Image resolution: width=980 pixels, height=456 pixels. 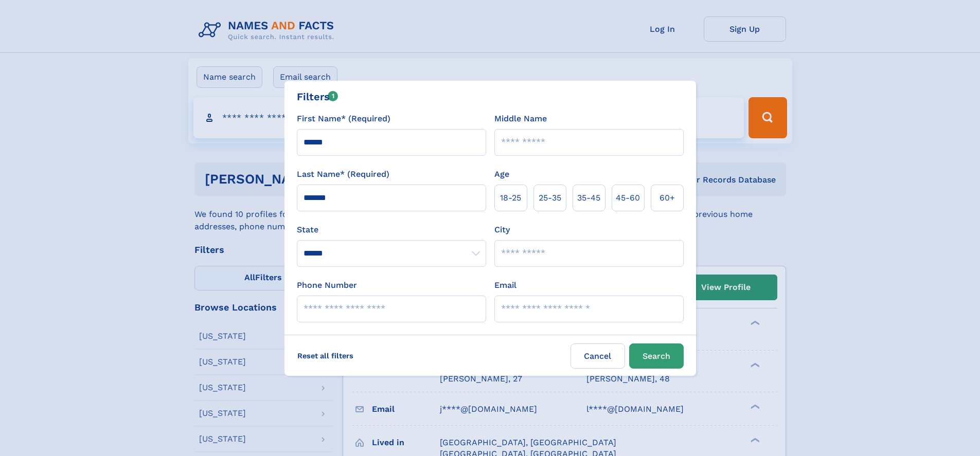 What do you see at coordinates (588, 198) in the screenshot?
I see `span: 35‑45` at bounding box center [588, 198].